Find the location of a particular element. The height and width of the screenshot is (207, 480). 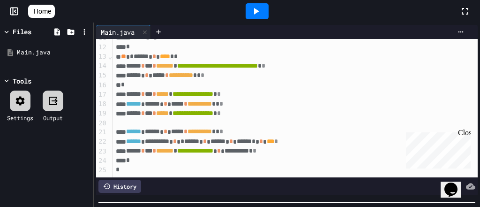

div: 23 is located at coordinates (102, 151).